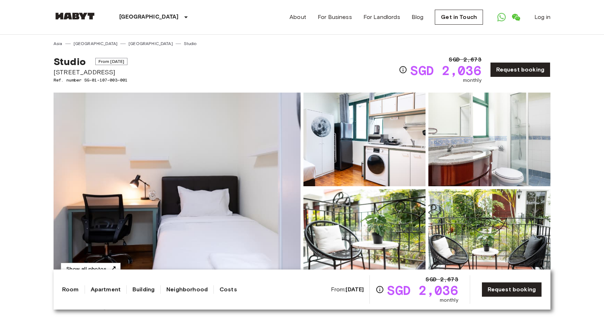 The height and width of the screenshot is (321, 604). What do you see at coordinates (228, 289) in the screenshot?
I see `a: Costs` at bounding box center [228, 289].